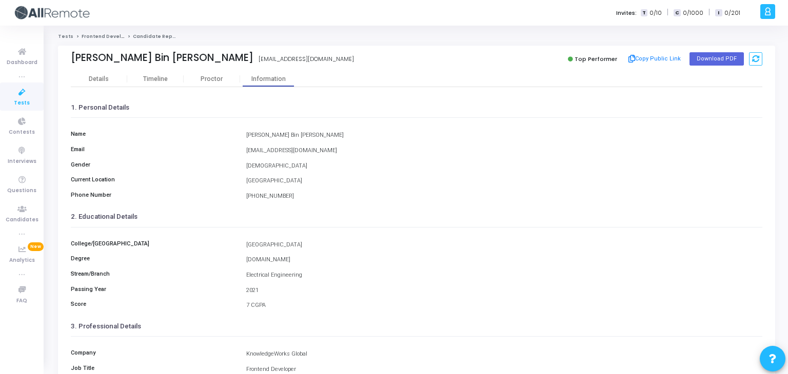 Image resolution: width=788 pixels, height=374 pixels. Describe the element at coordinates (416, 327) in the screenshot. I see `h3: 3. Professional Details` at that location.